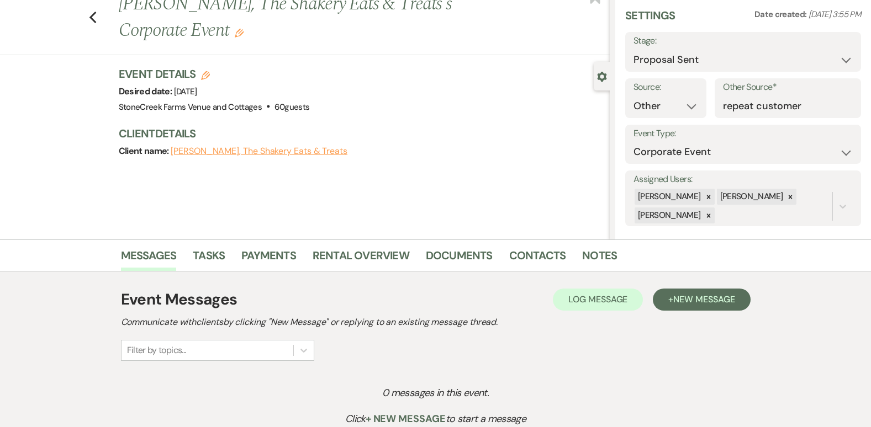  Describe the element at coordinates (209, 259) in the screenshot. I see `a: Tasks` at that location.